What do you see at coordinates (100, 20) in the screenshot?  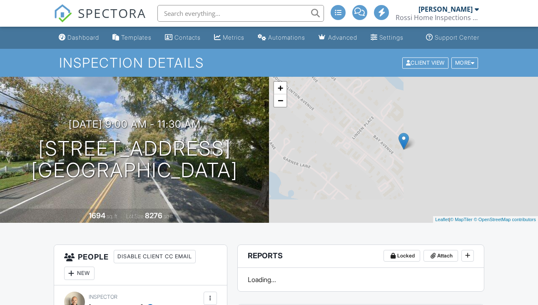 I see `a: SPECTORA` at bounding box center [100, 20].